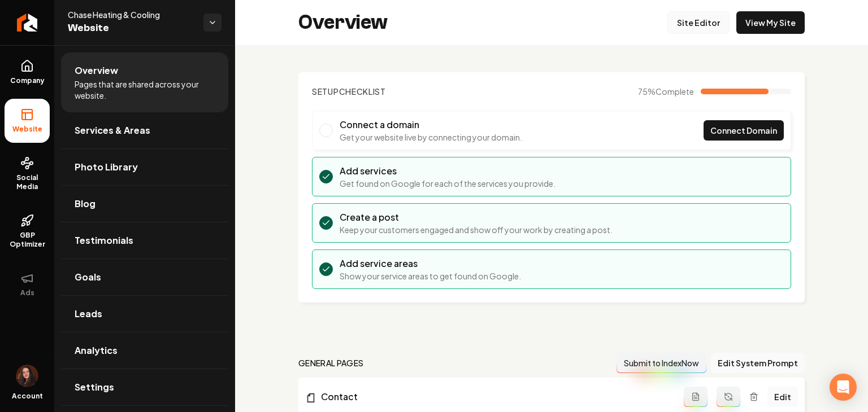 The width and height of the screenshot is (868, 412). What do you see at coordinates (696, 397) in the screenshot?
I see `button: Add admin page prompt` at bounding box center [696, 397].